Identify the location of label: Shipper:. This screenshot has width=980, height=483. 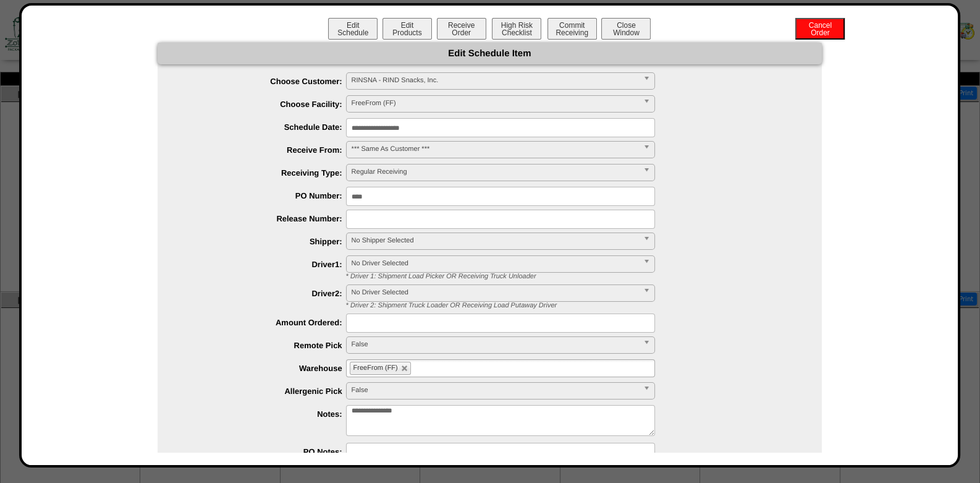
(264, 241).